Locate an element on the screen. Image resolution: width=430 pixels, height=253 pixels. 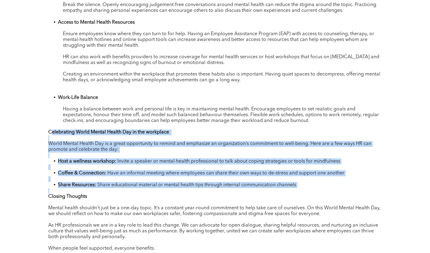
span: Creating an environment within the workplace that promotes these habits also is important. Having... is located at coordinates (222, 77).